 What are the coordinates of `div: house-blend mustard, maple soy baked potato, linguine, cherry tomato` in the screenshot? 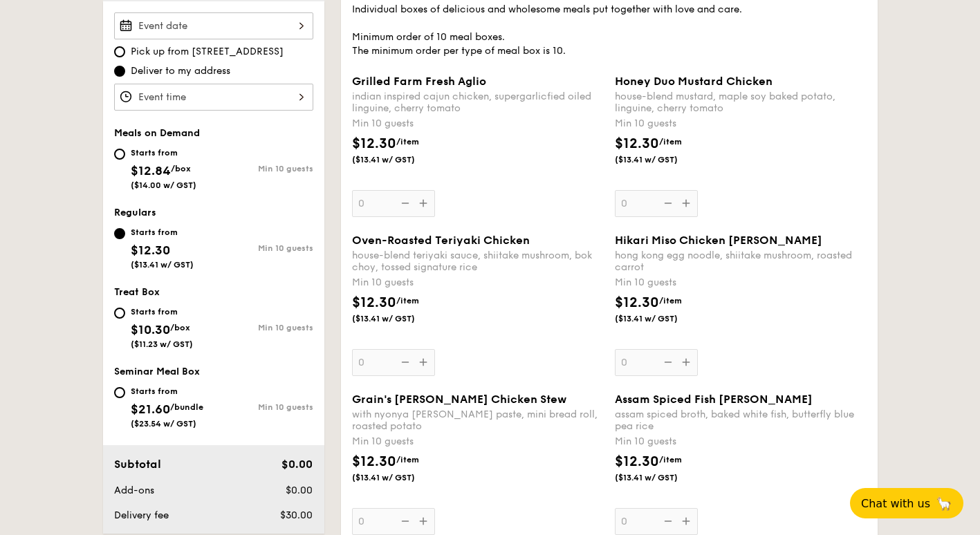 It's located at (741, 102).